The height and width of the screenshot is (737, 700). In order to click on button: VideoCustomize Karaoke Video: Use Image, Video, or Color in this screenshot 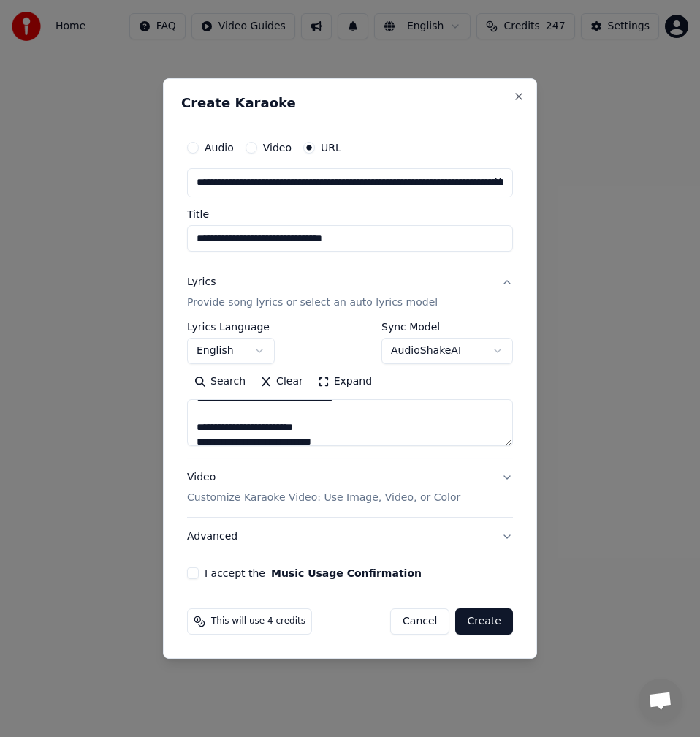, I will do `click(350, 488)`.